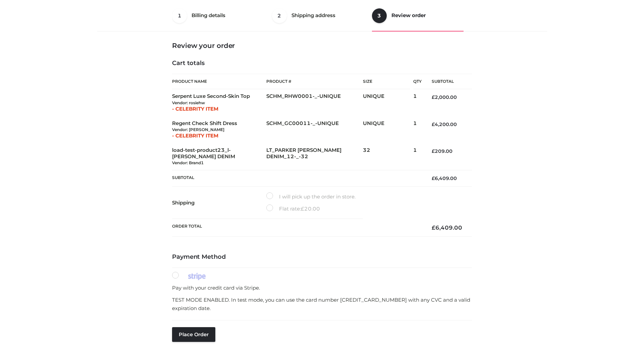 The height and width of the screenshot is (362, 644). What do you see at coordinates (315, 81) in the screenshot?
I see `th: Product #` at bounding box center [315, 81].